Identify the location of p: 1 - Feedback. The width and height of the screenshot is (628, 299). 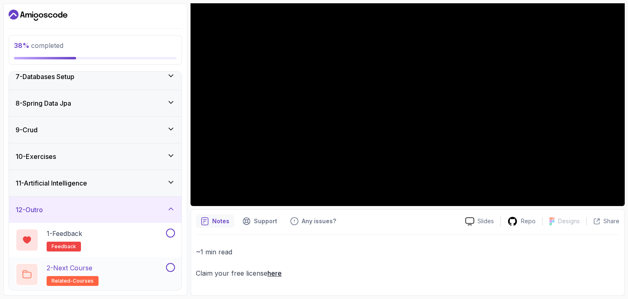
(64, 233).